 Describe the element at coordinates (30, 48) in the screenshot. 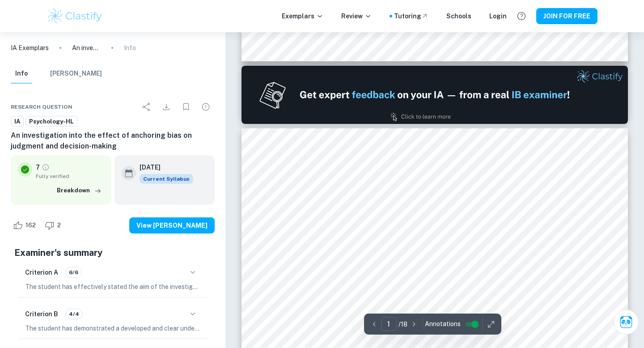

I see `p: IA Exemplars` at that location.